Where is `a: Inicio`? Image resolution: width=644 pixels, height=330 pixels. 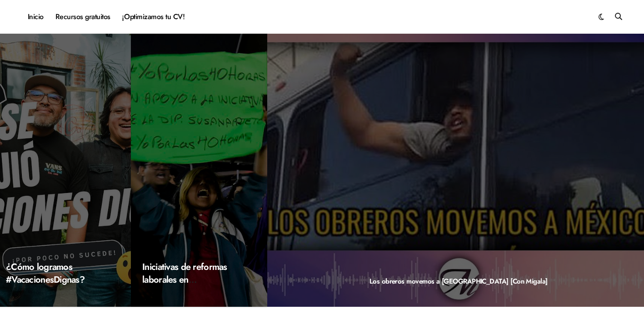
a: Inicio is located at coordinates (36, 17).